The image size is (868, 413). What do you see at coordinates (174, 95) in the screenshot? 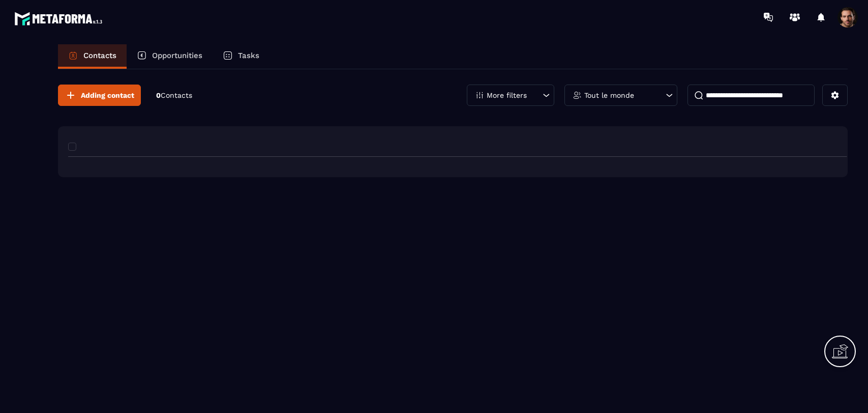
I see `p: 0` at bounding box center [174, 95].